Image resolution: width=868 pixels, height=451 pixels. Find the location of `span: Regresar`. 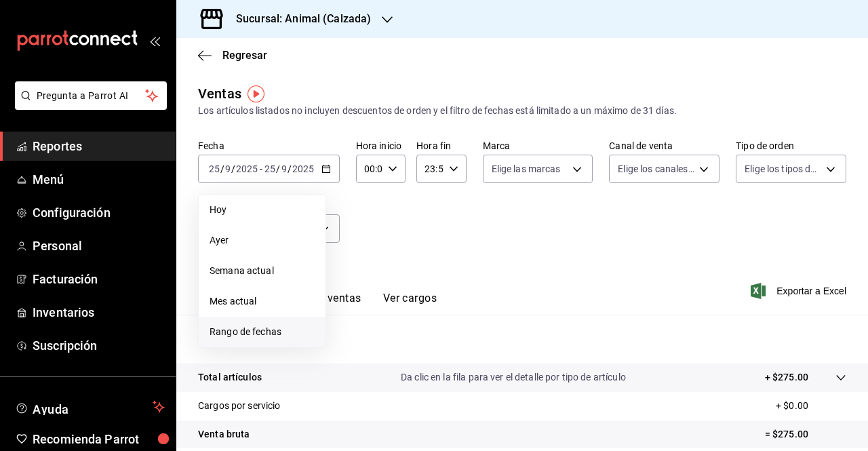

span: Regresar is located at coordinates (245, 55).